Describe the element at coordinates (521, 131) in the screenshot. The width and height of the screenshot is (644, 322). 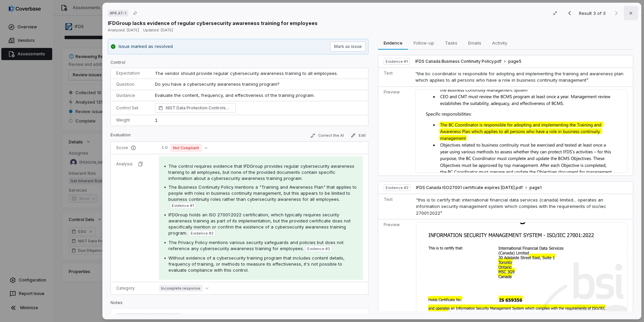
I see `img: d3bf580d21494ae08fc2e7d9e8f7ccd4_original.jpg_w1200.jpg` at that location.